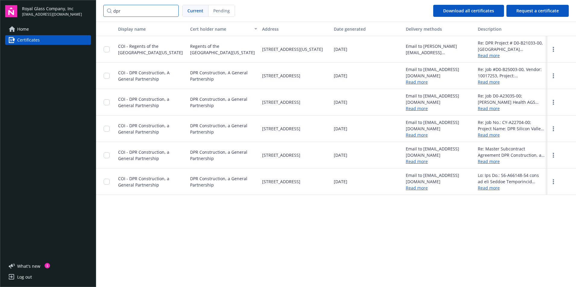 This screenshot has width=576, height=287. Describe the element at coordinates (295, 29) in the screenshot. I see `button: Address` at that location.